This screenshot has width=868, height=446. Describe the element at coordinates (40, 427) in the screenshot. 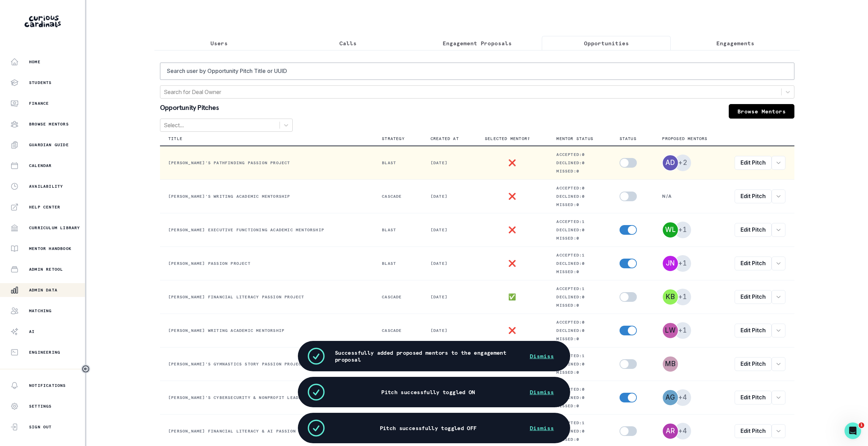

I see `p: Sign Out` at that location.